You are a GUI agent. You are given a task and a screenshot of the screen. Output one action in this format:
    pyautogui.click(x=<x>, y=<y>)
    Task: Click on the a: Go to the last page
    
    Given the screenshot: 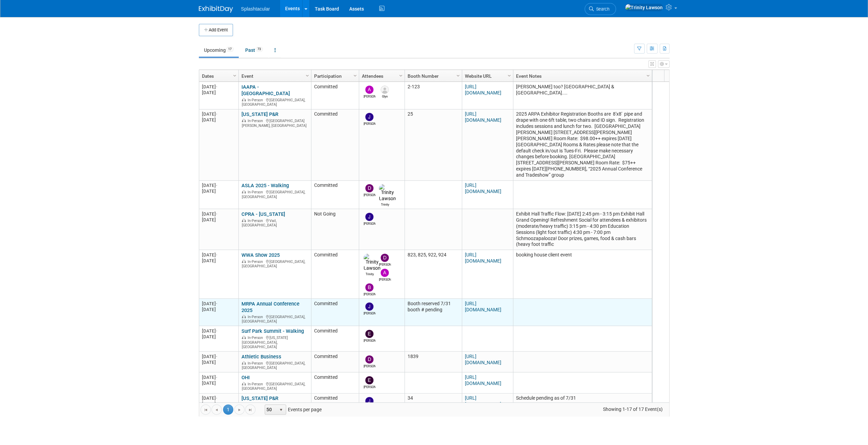 What is the action you would take?
    pyautogui.click(x=250, y=410)
    